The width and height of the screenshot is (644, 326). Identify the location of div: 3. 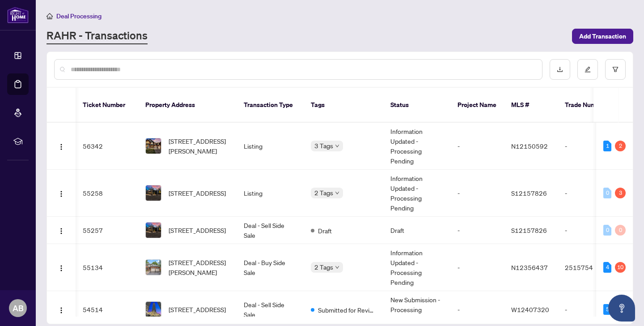
(620, 193).